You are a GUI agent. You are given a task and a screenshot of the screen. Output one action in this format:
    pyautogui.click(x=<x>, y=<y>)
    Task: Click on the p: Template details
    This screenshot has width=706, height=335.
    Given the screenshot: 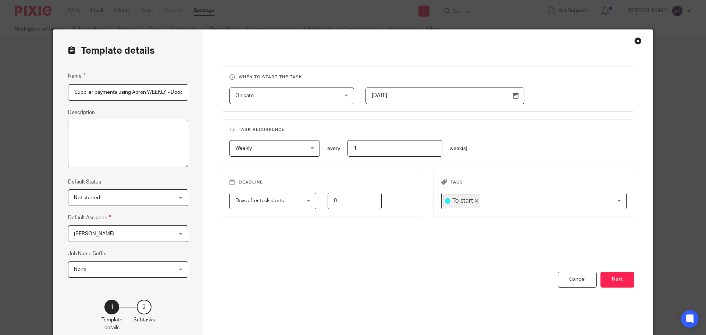 What is the action you would take?
    pyautogui.click(x=112, y=324)
    